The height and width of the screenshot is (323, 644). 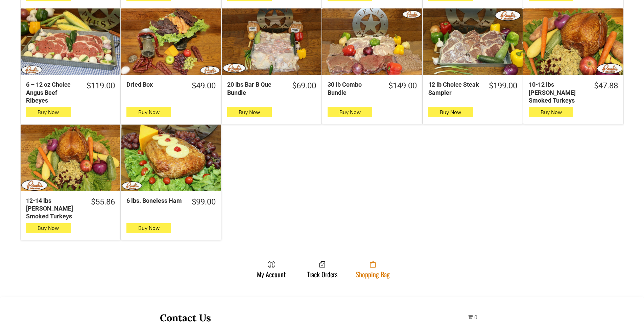 I want to click on a: 12-14 lbs Pruski&#39;s Smoked Turkeys, so click(x=70, y=158).